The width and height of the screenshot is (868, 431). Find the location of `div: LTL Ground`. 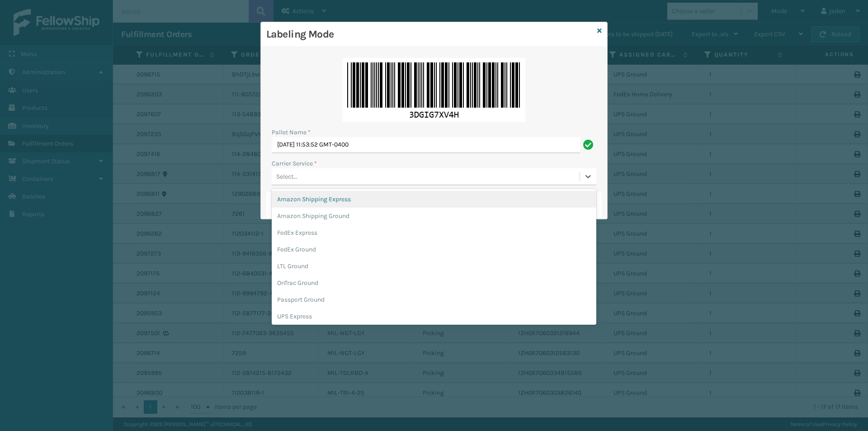

div: LTL Ground is located at coordinates (434, 266).